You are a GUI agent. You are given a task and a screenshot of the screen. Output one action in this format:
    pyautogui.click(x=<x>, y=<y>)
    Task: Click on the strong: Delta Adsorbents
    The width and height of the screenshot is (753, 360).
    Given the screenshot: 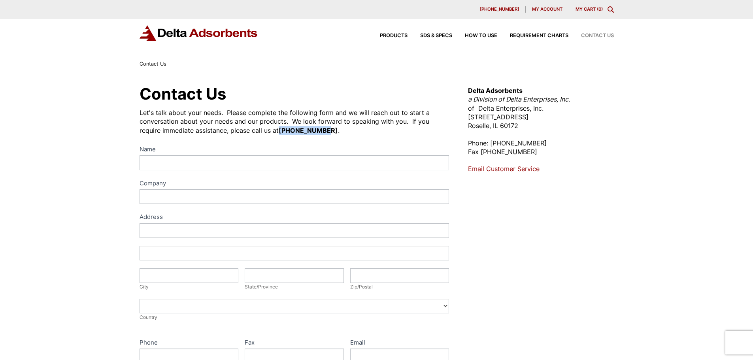 What is the action you would take?
    pyautogui.click(x=496, y=91)
    